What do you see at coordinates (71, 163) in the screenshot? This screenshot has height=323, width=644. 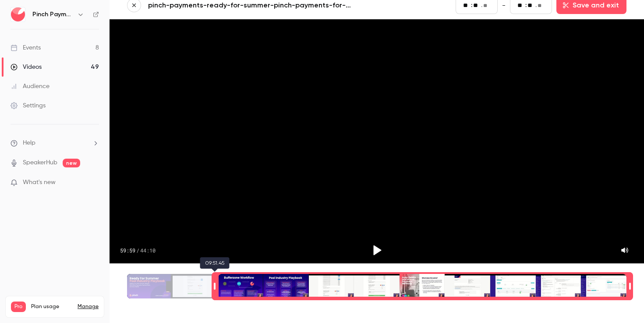 I see `span: new` at bounding box center [71, 163].